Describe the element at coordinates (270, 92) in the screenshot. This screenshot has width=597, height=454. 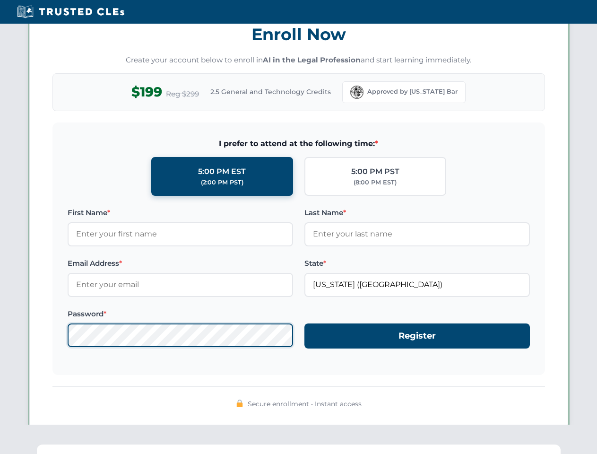
I see `span: 2.5 General and Technology Credits` at that location.